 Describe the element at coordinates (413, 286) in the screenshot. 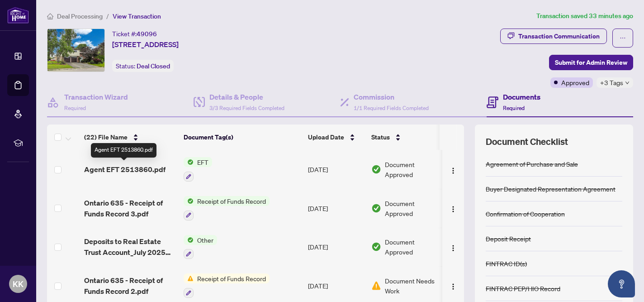

I see `span: Document Needs Work` at that location.